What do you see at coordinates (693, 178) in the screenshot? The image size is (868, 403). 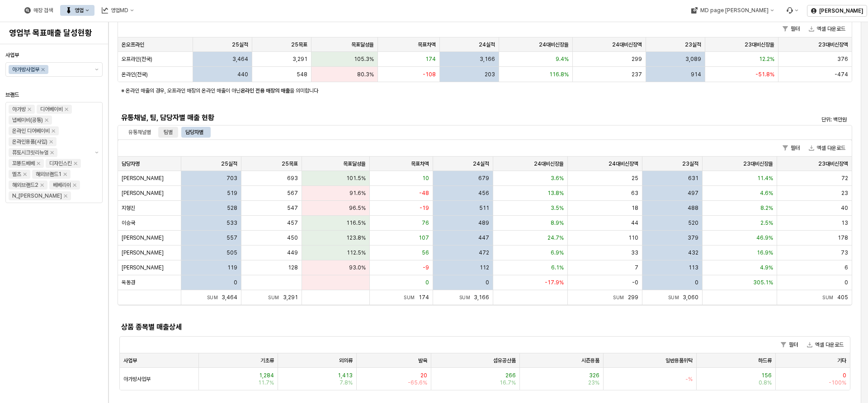 I see `span: 631` at bounding box center [693, 178].